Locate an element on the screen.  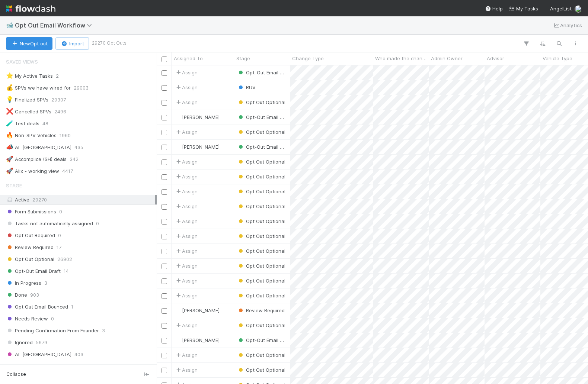
span: Needs Review is located at coordinates (27, 319).